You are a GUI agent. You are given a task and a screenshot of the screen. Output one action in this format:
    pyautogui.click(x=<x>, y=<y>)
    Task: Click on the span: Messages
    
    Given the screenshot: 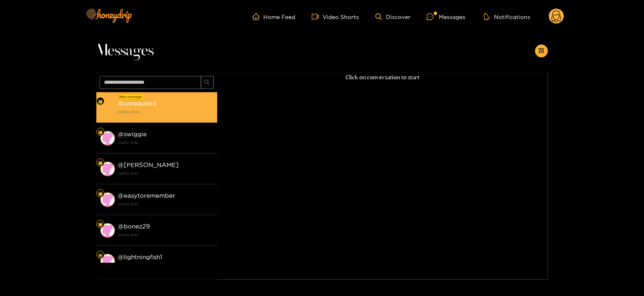 What is the action you would take?
    pyautogui.click(x=125, y=51)
    